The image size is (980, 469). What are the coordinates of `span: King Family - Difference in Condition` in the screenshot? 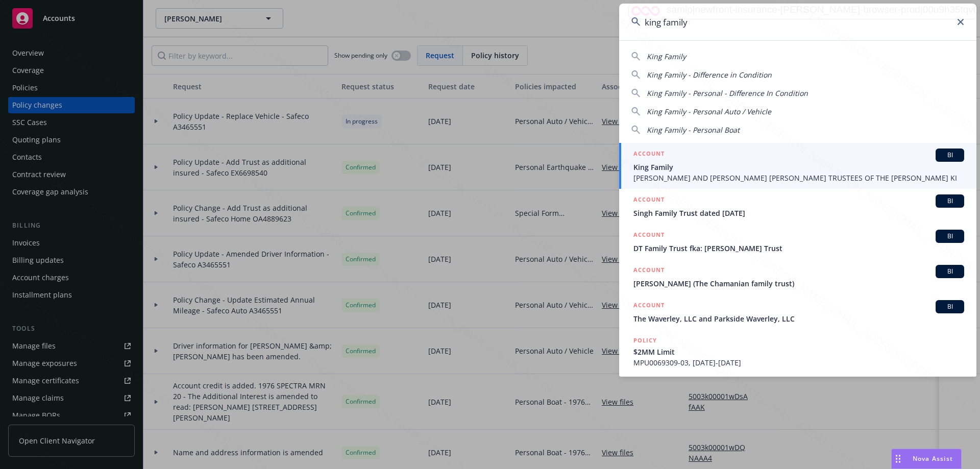 It's located at (709, 74).